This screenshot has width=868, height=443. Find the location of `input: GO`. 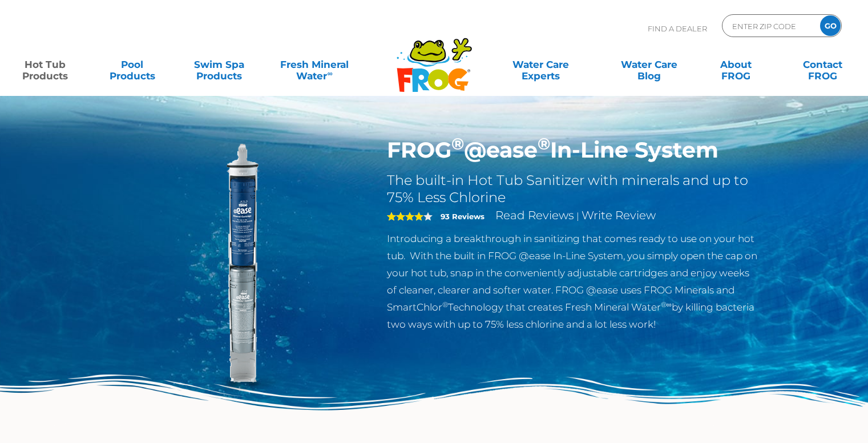

input: GO is located at coordinates (830, 25).